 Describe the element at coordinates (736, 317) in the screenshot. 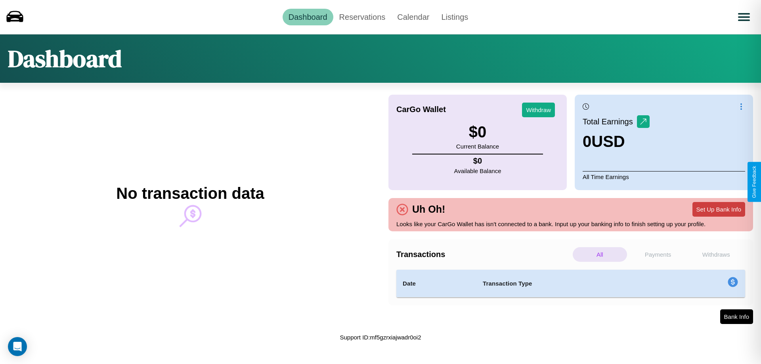

I see `button: Bank Info` at that location.